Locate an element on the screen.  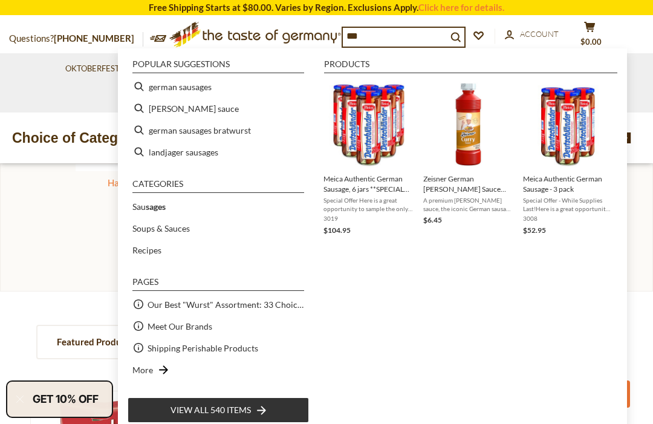
li: Sausages is located at coordinates (218, 206).